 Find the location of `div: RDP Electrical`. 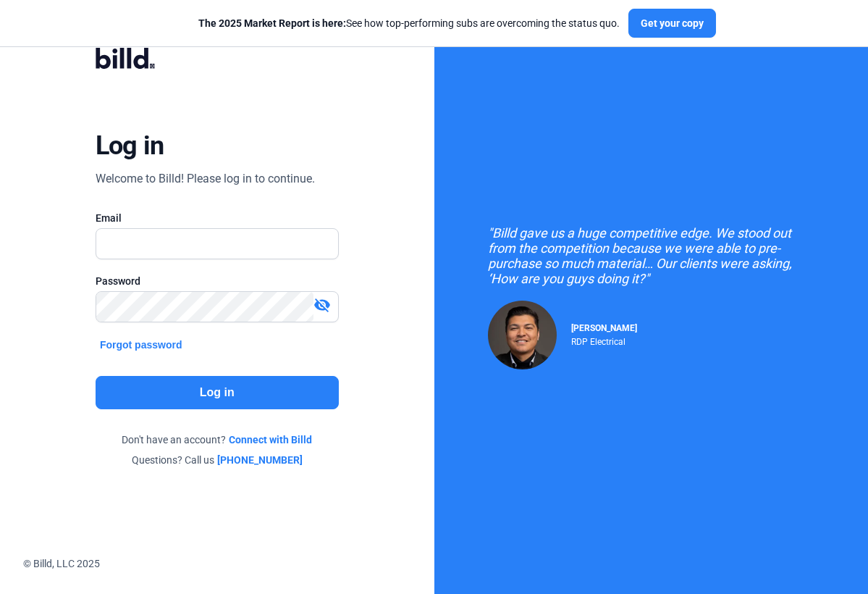

div: RDP Electrical is located at coordinates (604, 340).